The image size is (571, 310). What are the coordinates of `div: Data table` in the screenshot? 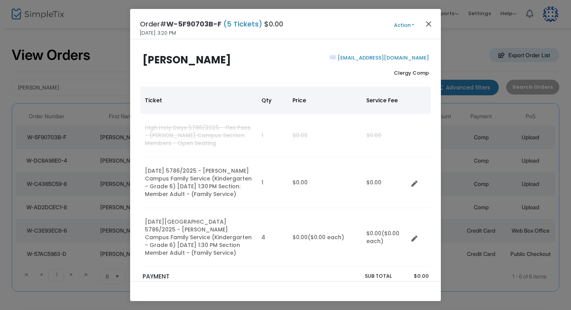 It's located at (286, 176).